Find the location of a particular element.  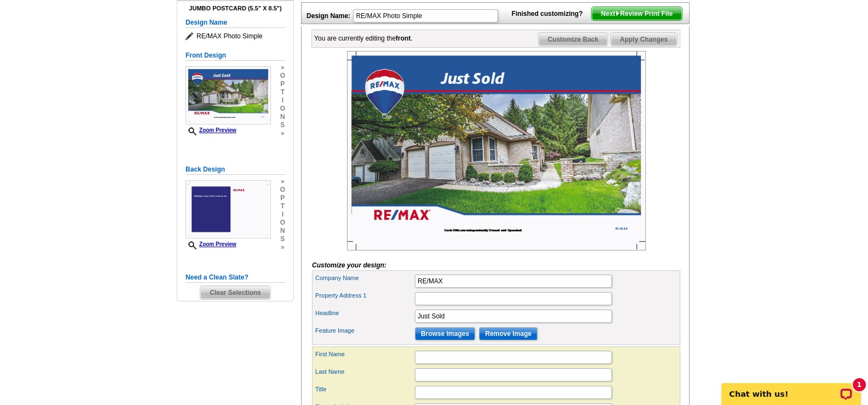

h5: Need a Clean Slate? is located at coordinates (235, 277).